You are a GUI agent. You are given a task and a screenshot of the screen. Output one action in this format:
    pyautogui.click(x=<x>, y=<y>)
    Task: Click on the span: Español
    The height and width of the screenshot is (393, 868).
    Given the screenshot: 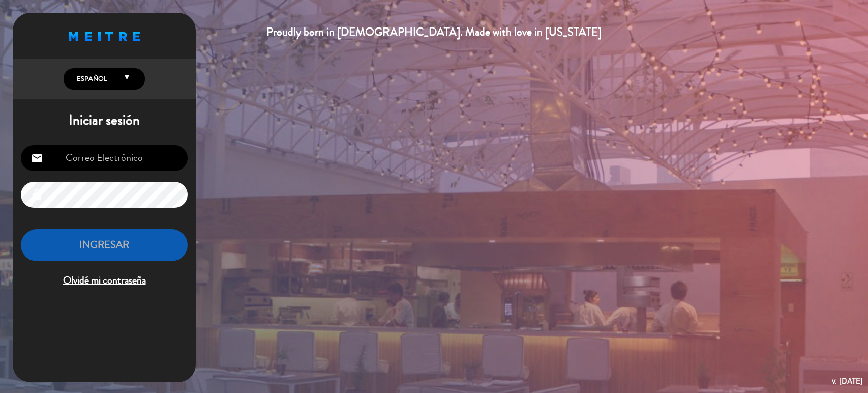 What is the action you would take?
    pyautogui.click(x=91, y=79)
    